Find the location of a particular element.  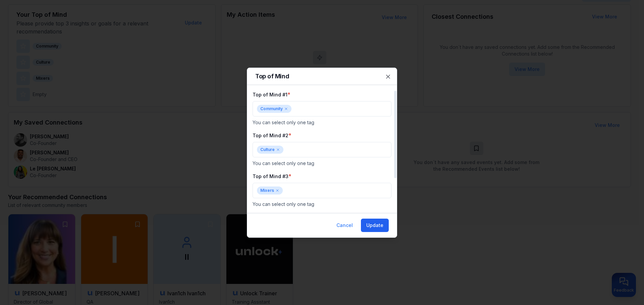

div: Community is located at coordinates (274, 109).